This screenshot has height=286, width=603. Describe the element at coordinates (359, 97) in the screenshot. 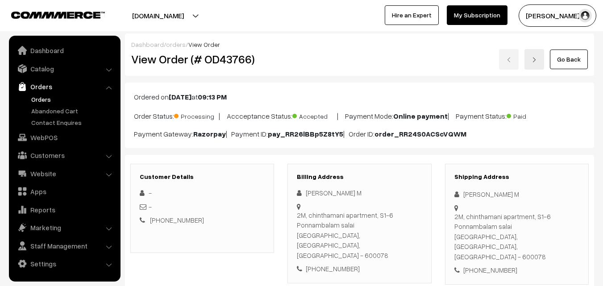

I see `p: Ordered on at` at that location.